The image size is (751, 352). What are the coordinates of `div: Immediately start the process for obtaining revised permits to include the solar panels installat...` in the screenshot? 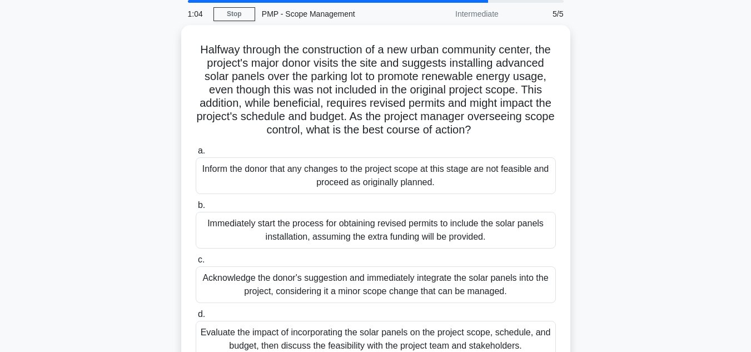 It's located at (376, 230).